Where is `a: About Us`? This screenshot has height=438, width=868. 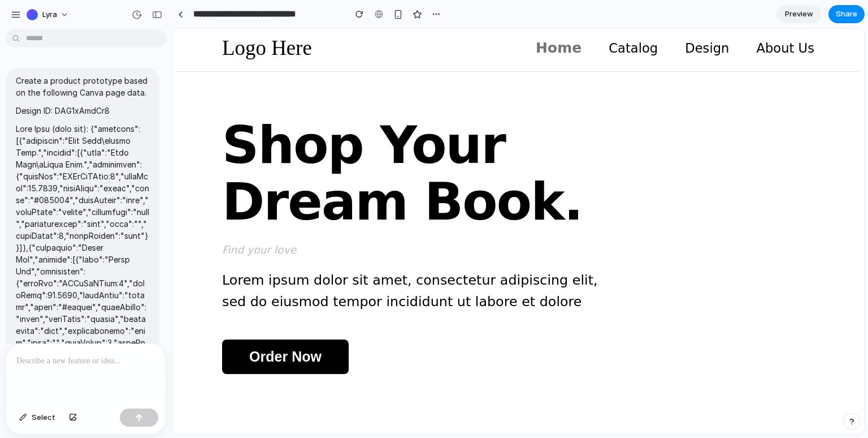
a: About Us is located at coordinates (613, 19).